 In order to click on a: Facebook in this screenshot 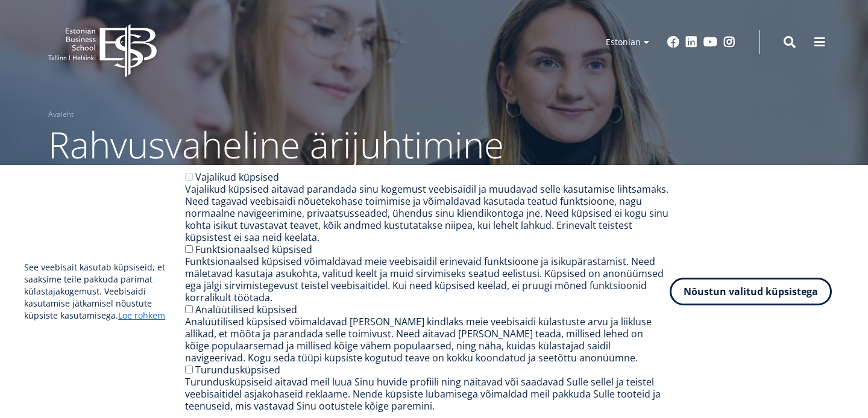, I will do `click(674, 42)`.